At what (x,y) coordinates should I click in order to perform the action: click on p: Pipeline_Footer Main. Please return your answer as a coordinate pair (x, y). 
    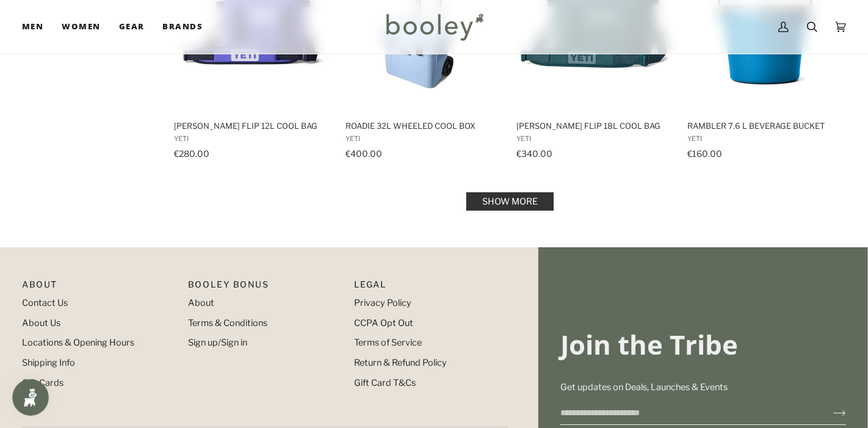
    Looking at the image, I should click on (99, 287).